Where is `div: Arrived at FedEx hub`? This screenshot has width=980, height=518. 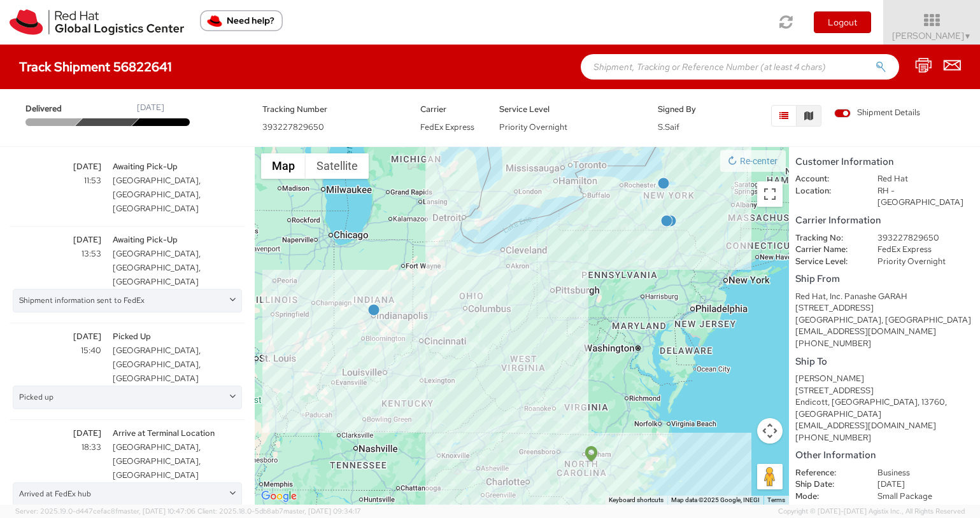 div: Arrived at FedEx hub is located at coordinates (127, 494).